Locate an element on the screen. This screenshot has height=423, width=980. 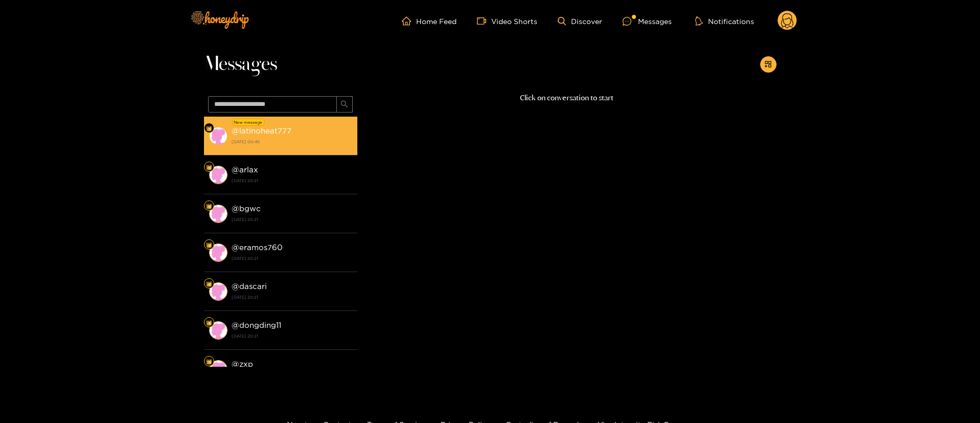
strong: @ dongding11 is located at coordinates (256, 325).